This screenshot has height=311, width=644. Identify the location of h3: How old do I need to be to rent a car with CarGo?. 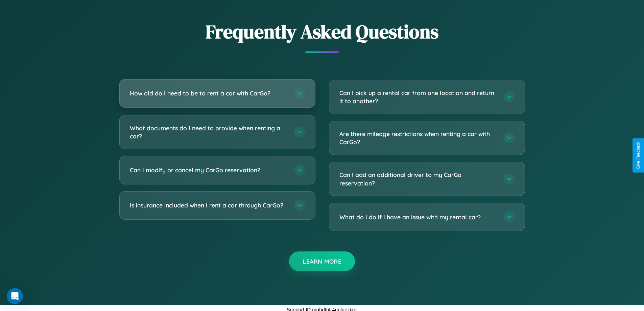
(209, 93).